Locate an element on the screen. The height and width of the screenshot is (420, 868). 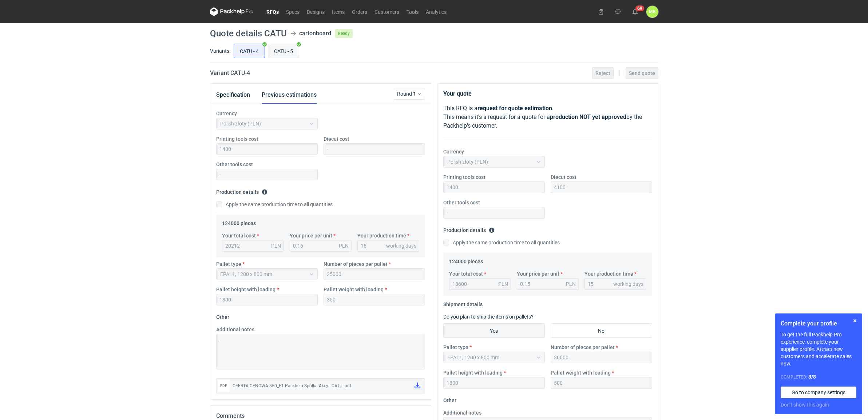
button: MK is located at coordinates (652, 11).